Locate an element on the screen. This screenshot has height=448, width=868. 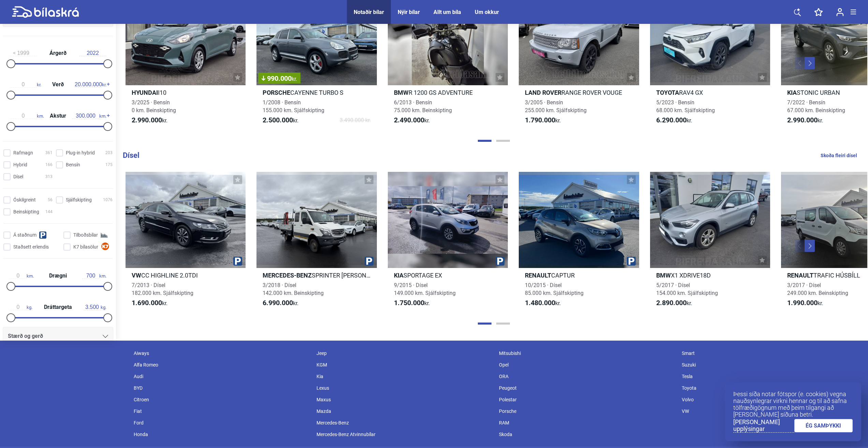
div: Alfa Romeo is located at coordinates (222, 365).